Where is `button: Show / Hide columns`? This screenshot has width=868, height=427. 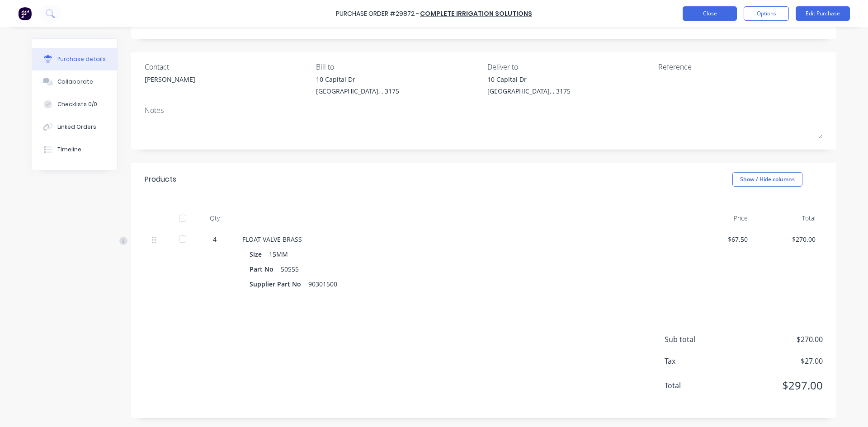 button: Show / Hide columns is located at coordinates (767, 180).